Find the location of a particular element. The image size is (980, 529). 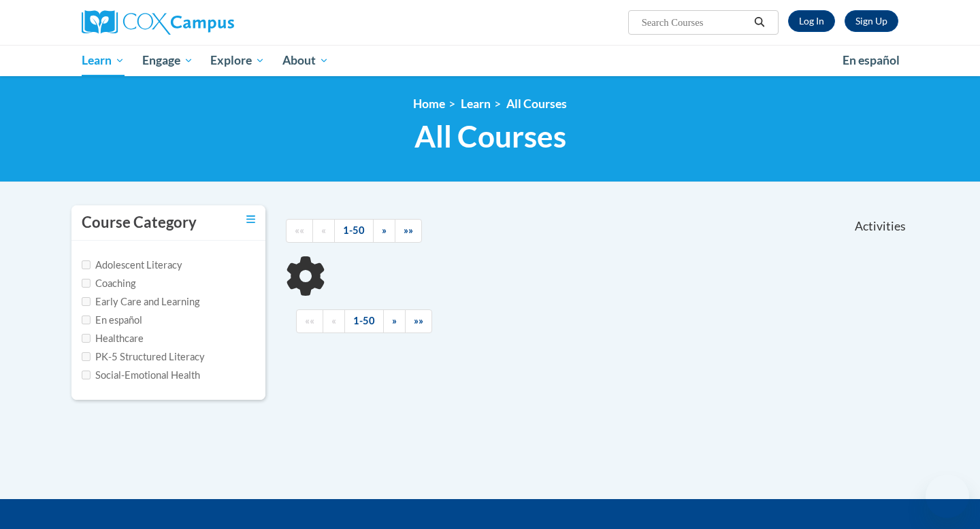

a: Home is located at coordinates (428, 104).